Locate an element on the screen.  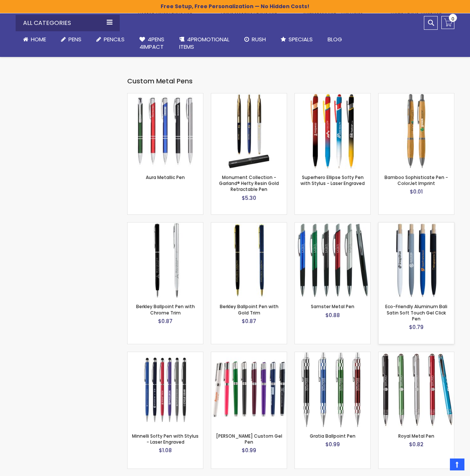
a: 0 is located at coordinates (447, 23).